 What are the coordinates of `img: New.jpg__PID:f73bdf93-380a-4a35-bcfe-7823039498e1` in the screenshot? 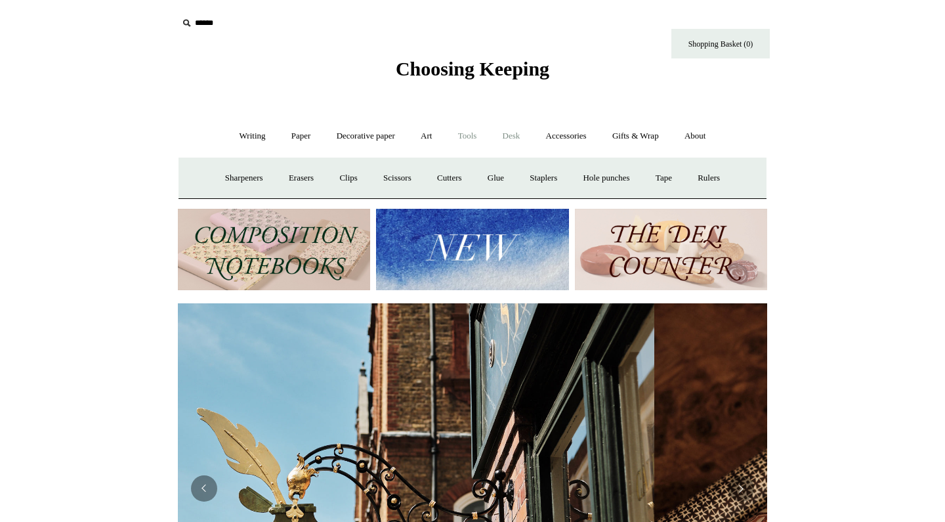 It's located at (472, 249).